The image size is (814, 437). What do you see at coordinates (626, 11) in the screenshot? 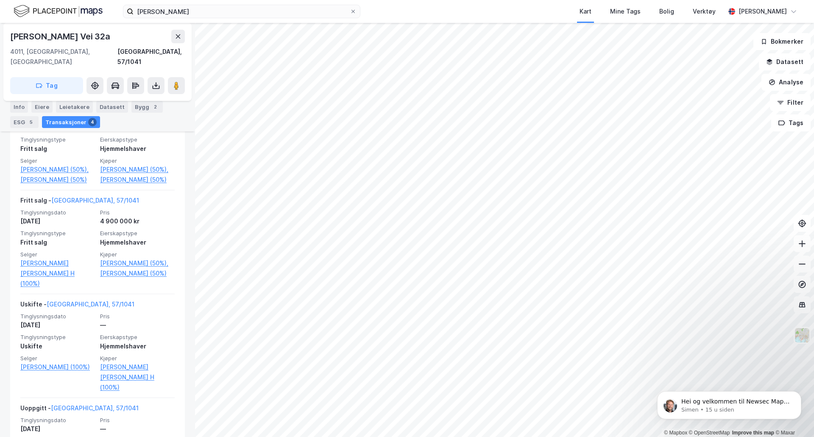
I see `div: Mine Tags` at bounding box center [626, 11].